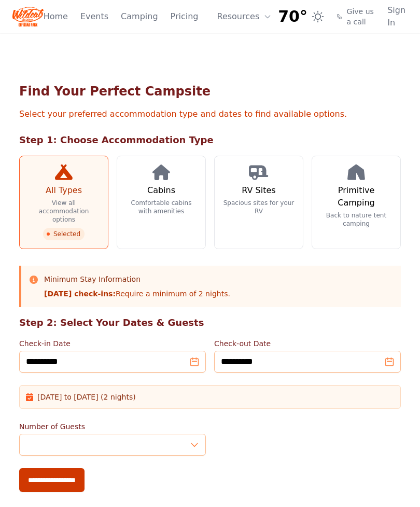 This screenshot has width=420, height=507. I want to click on p: View all accommodation options, so click(64, 211).